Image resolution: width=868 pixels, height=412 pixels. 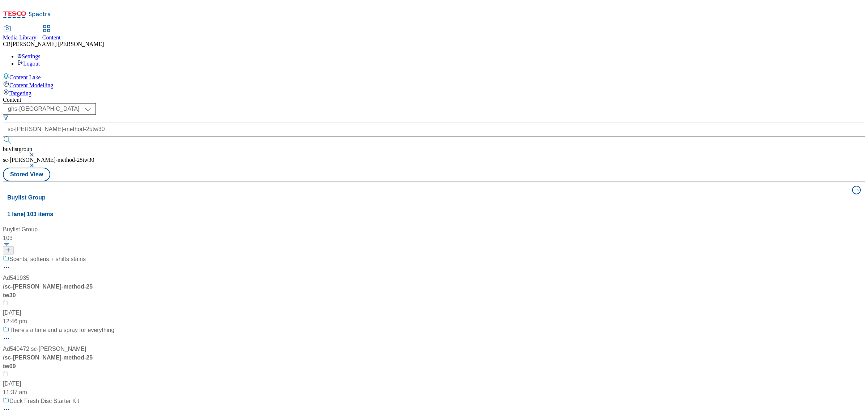 What do you see at coordinates (434, 77) in the screenshot?
I see `a: Content Lake` at bounding box center [434, 77].